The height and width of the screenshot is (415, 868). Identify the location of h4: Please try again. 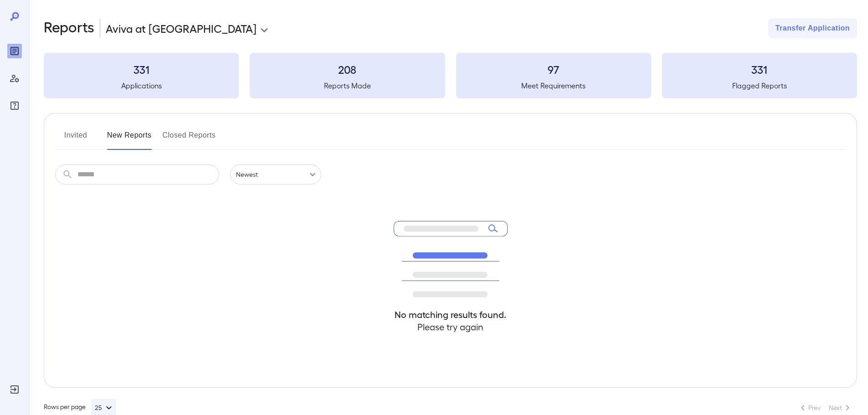
(450, 326).